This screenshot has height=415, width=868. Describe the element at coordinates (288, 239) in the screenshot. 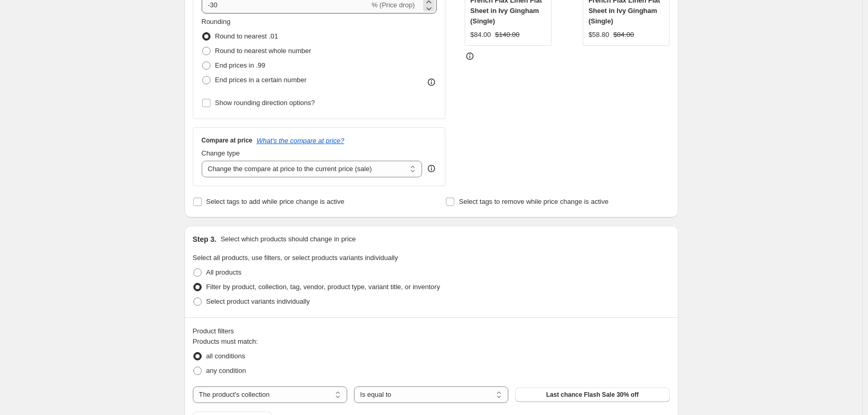

I see `p: Select which products should change in price` at that location.